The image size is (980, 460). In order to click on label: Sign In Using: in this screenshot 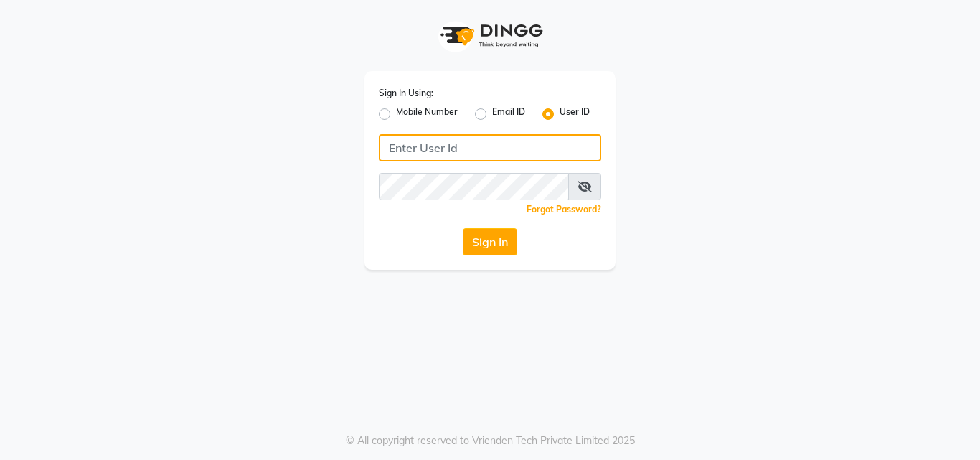, I will do `click(406, 93)`.